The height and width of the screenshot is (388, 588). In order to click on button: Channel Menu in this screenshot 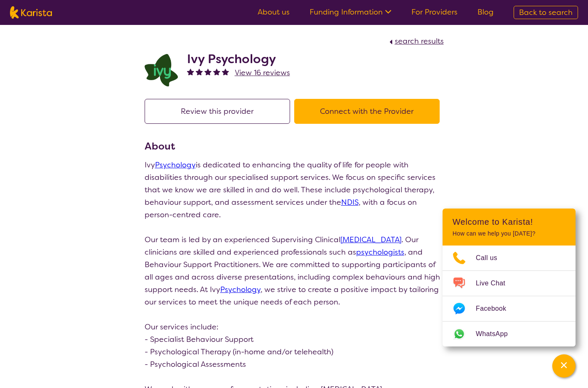, I will do `click(564, 366)`.